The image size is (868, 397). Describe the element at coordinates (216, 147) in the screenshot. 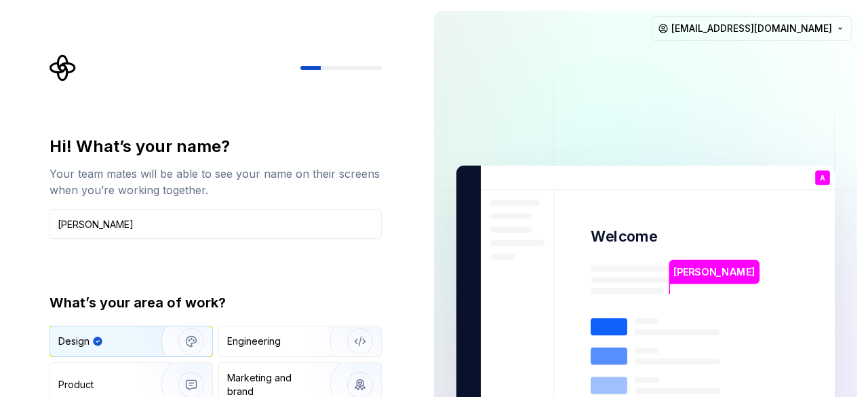

I see `div: Hi! What’s your name?` at that location.